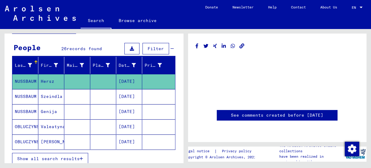 The image size is (371, 168). What do you see at coordinates (51, 127) in the screenshot?
I see `mat-cell: Valeatyna` at bounding box center [51, 127].